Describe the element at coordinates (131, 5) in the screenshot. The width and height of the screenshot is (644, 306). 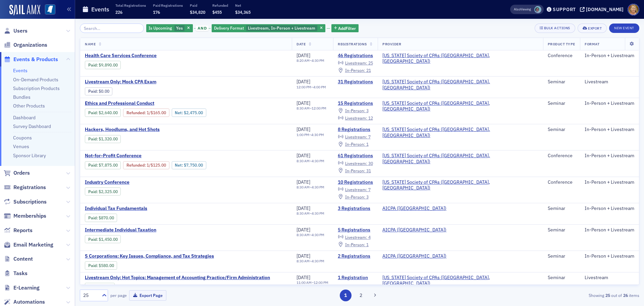
I see `p: Total Registrations` at that location.